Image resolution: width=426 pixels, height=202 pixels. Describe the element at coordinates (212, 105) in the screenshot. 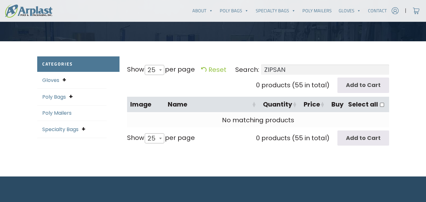

I see `th: Name: activate to sort column ascending` at that location.